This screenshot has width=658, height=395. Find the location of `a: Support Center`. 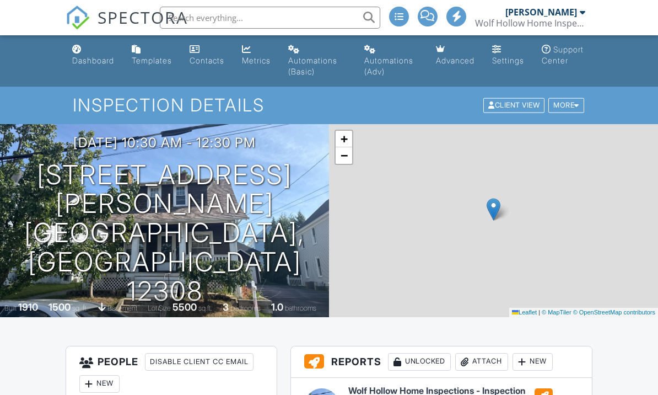

a: Support Center is located at coordinates (564, 55).